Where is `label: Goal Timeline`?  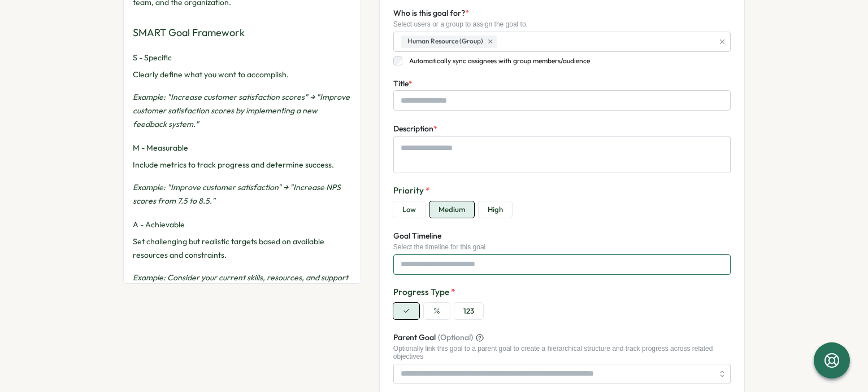
label: Goal Timeline is located at coordinates (417, 236).